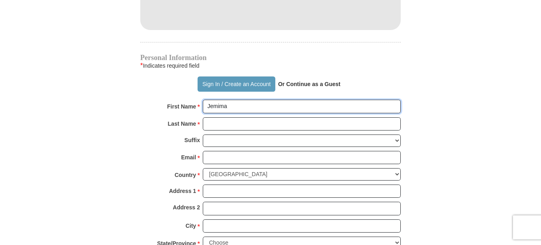 Image resolution: width=541 pixels, height=245 pixels. I want to click on strong: Last Name, so click(182, 124).